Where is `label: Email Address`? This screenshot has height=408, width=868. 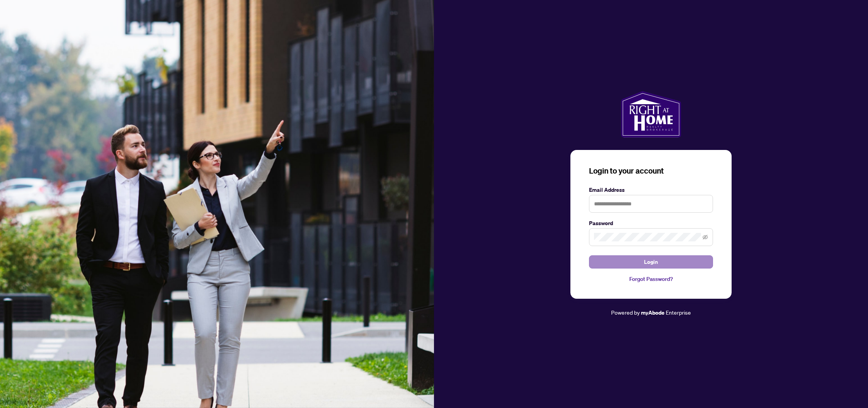 label: Email Address is located at coordinates (651, 190).